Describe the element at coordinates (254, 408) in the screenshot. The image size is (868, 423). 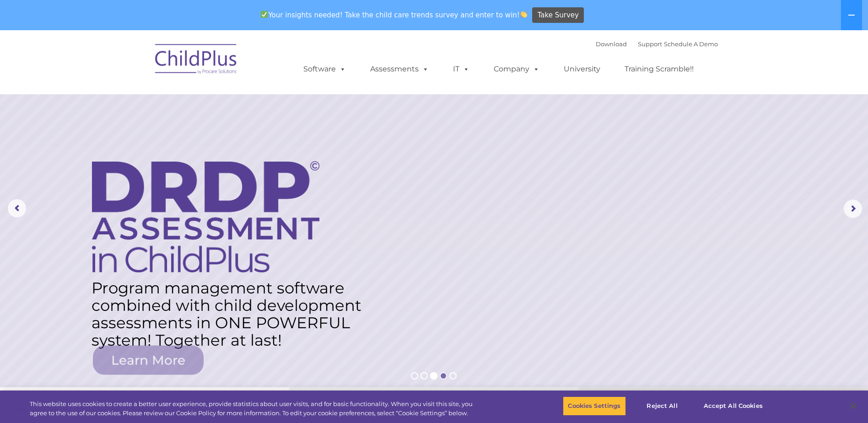
I see `div: This website uses cookies to create a better user experience, provide statistics about user visit...` at that location.